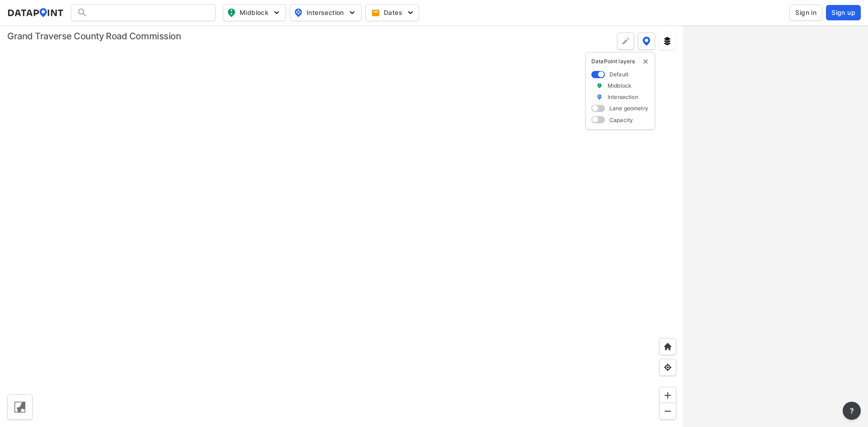 The image size is (868, 427). I want to click on div: Zoom in, so click(667, 395).